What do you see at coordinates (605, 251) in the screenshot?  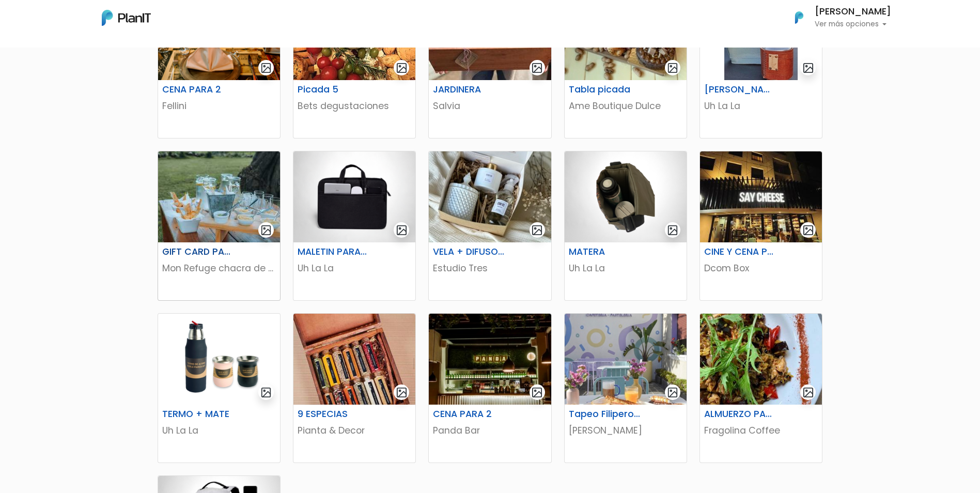 I see `h6: MATERA` at bounding box center [605, 251].